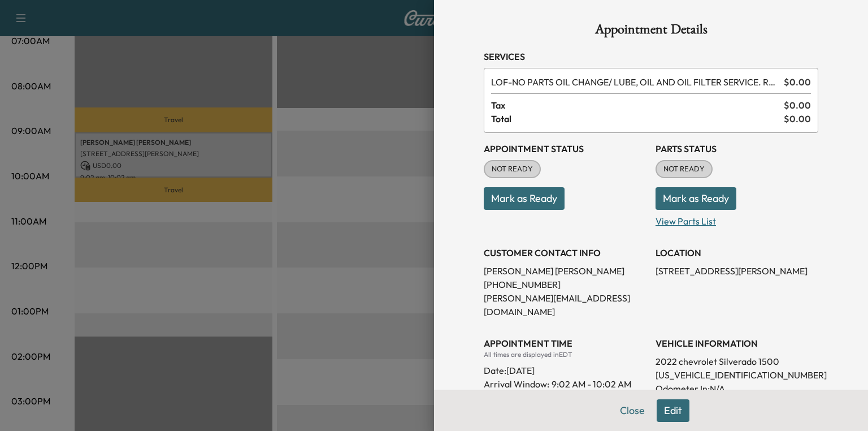 The image size is (868, 431). What do you see at coordinates (651, 56) in the screenshot?
I see `h3: Services` at bounding box center [651, 56].